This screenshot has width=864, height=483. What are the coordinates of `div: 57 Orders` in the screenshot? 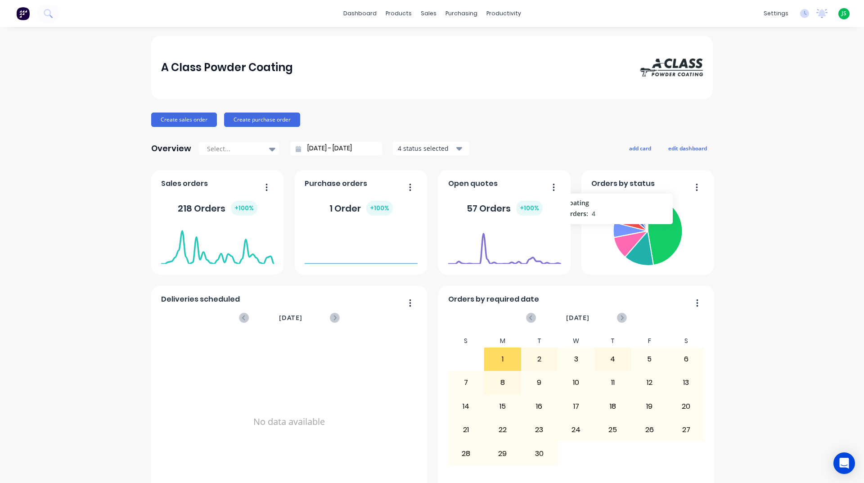 It's located at (504, 208).